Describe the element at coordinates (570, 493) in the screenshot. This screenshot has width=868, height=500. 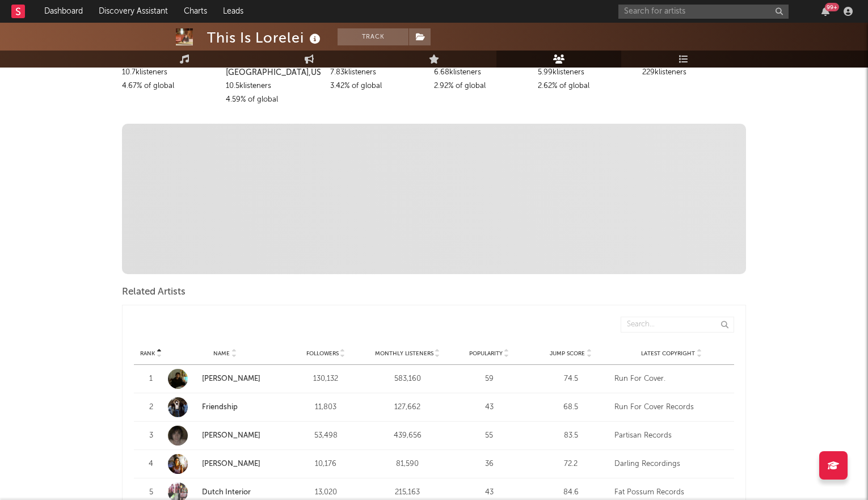
I see `div: 84.6` at that location.